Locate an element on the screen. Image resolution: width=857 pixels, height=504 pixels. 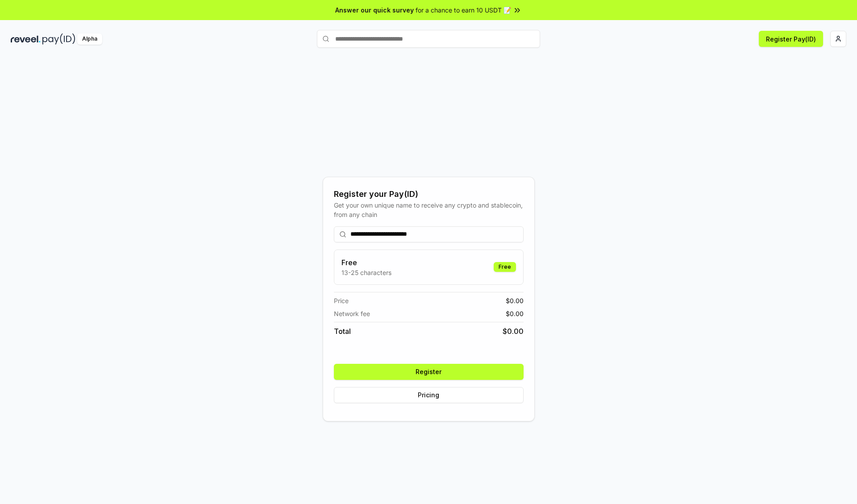
button: Register Pay(ID) is located at coordinates (791, 39).